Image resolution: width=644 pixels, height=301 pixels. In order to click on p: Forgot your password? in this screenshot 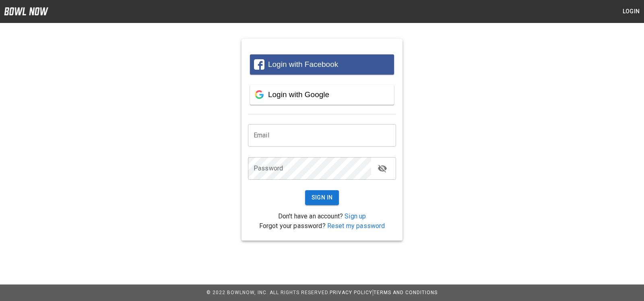, I will do `click(322, 226)`.